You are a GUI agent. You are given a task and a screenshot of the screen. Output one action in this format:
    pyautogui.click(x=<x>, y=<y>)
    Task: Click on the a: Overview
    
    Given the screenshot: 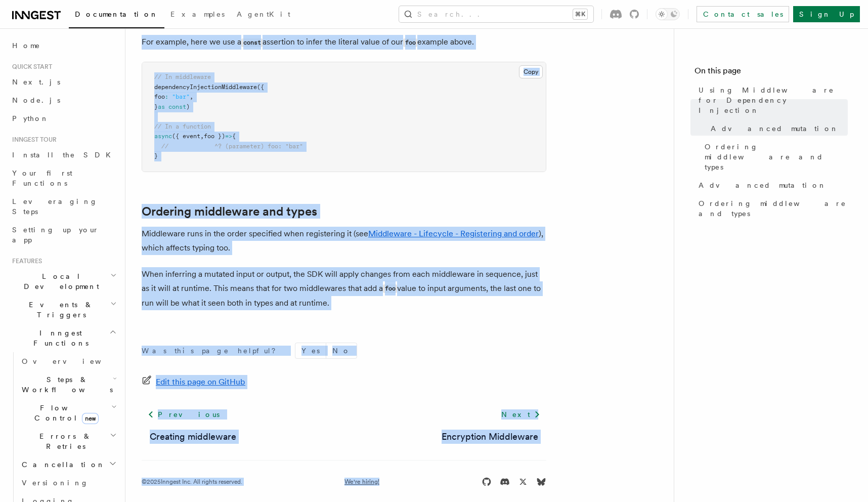 What is the action you would take?
    pyautogui.click(x=68, y=362)
    